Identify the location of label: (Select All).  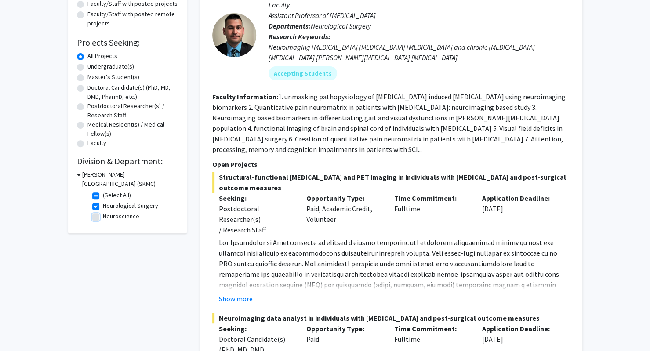
(117, 195).